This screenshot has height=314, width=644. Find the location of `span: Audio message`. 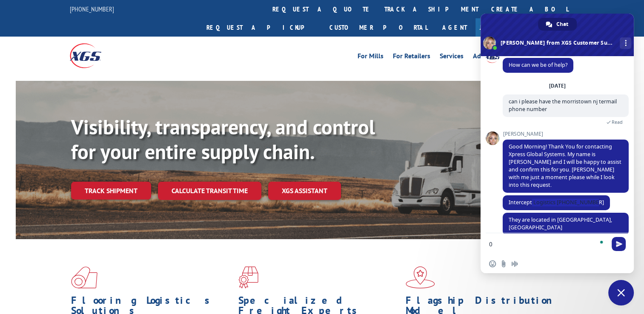

span: Audio message is located at coordinates (515, 264).